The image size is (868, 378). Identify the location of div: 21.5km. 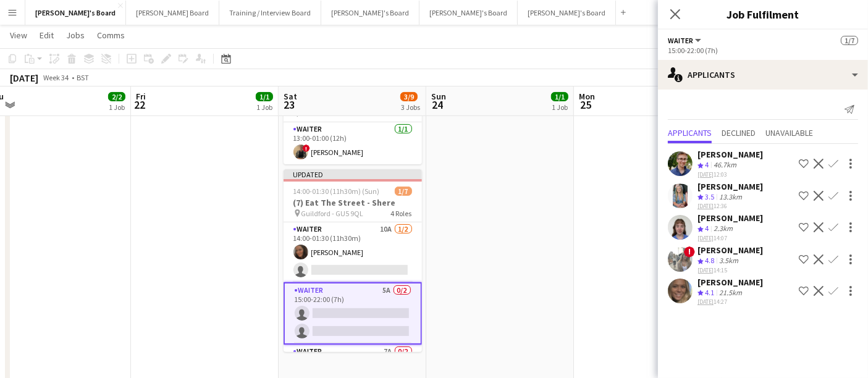
(730, 293).